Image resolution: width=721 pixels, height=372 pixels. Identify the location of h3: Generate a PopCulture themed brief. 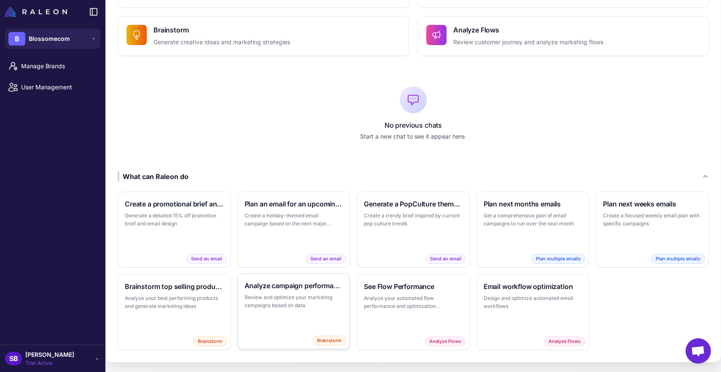
(413, 204).